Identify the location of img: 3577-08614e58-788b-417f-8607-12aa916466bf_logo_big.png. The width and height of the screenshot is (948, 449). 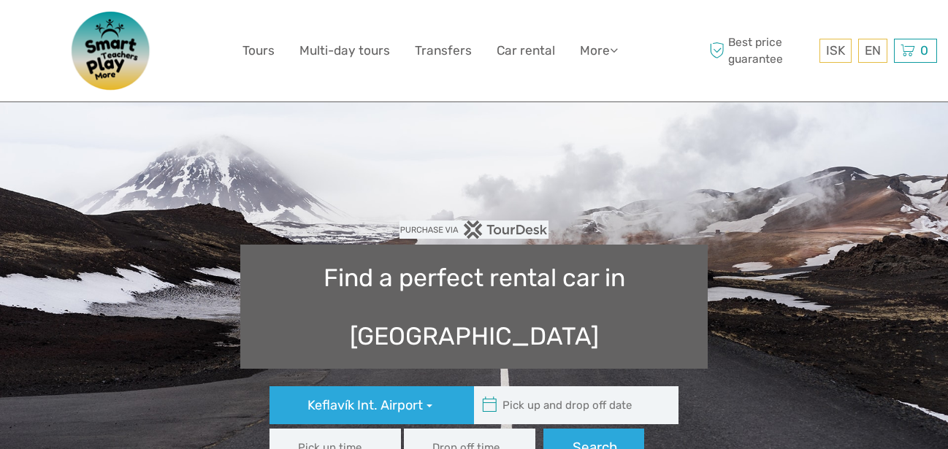
(112, 50).